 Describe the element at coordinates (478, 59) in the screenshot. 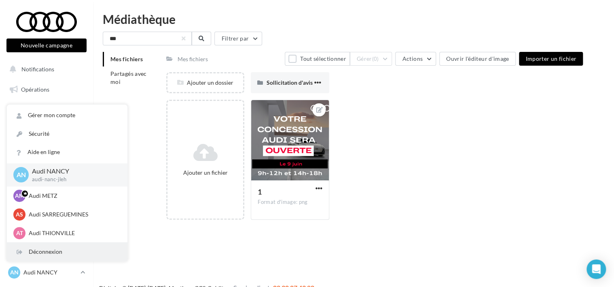

I see `button: Ouvrir l'éditeur d'image` at that location.